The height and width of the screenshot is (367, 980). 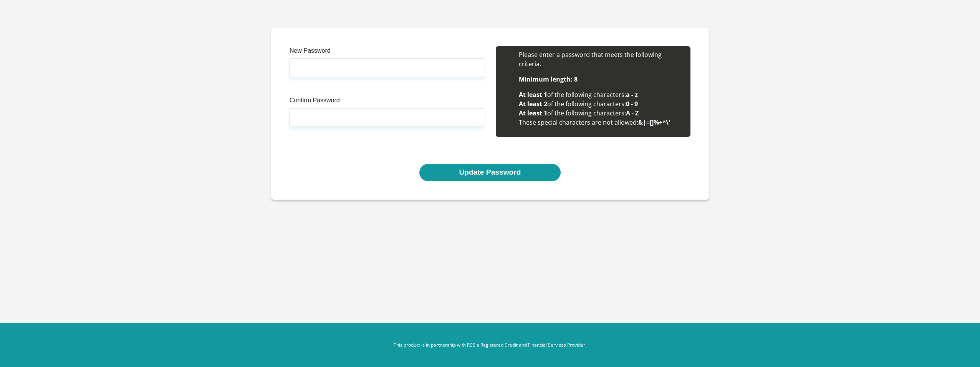 What do you see at coordinates (387, 117) in the screenshot?
I see `input: Confirm Password` at bounding box center [387, 117].